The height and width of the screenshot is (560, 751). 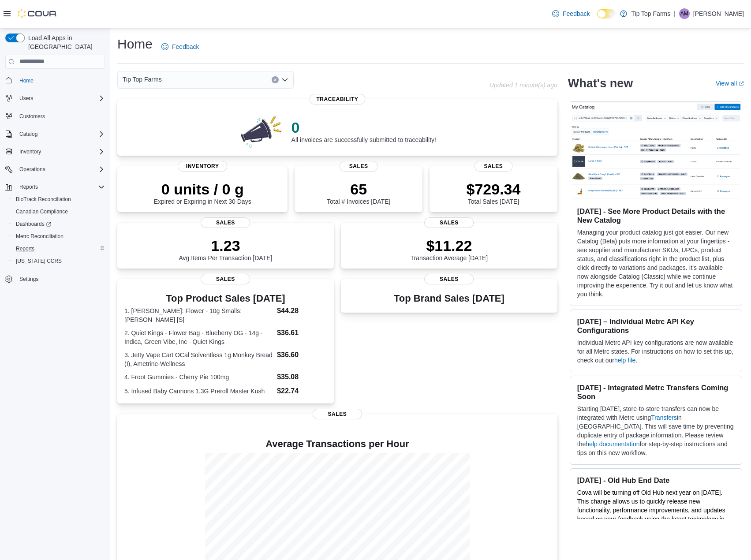 What do you see at coordinates (59, 236) in the screenshot?
I see `button: Metrc Reconciliation` at bounding box center [59, 236].